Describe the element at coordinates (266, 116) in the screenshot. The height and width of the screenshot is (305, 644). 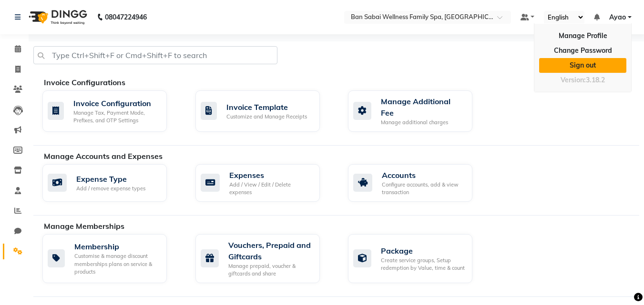
I see `div: Customize and Manage Receipts` at that location.